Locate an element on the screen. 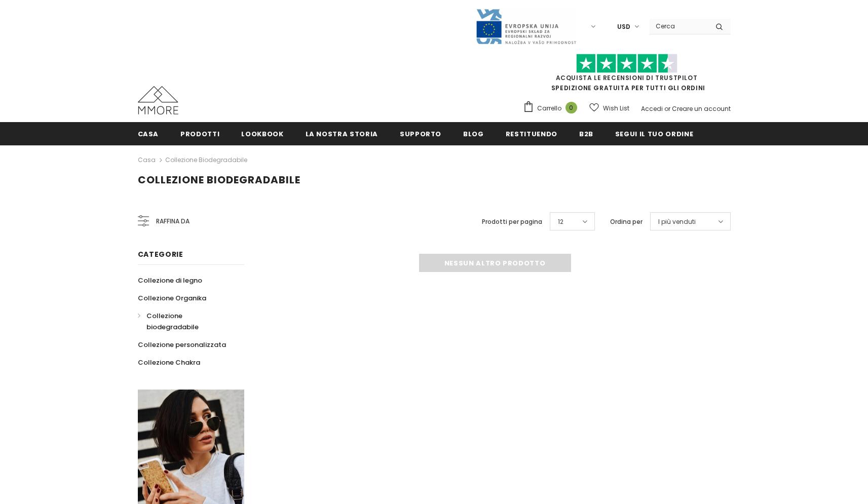  span: Wish List is located at coordinates (616, 108).